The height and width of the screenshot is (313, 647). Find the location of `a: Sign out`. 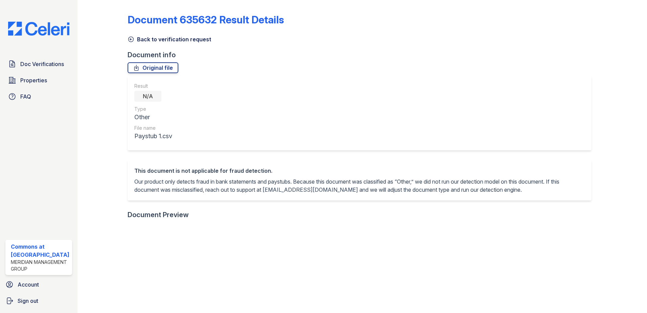

a: Sign out is located at coordinates (39, 301).